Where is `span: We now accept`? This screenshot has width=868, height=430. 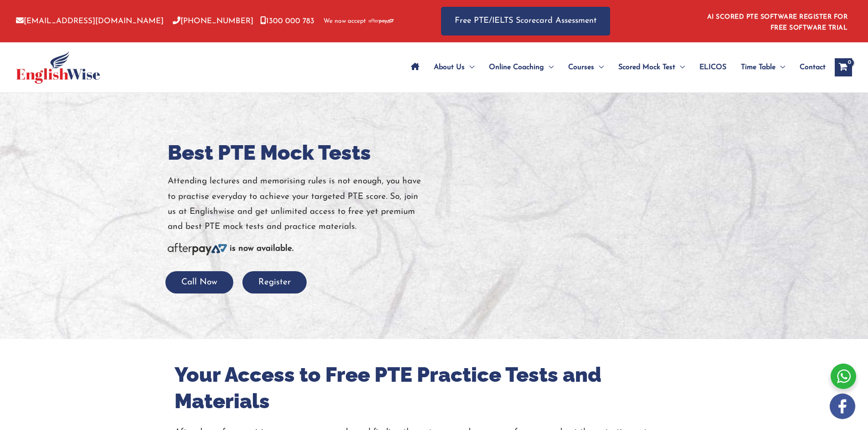 span: We now accept is located at coordinates (345, 21).